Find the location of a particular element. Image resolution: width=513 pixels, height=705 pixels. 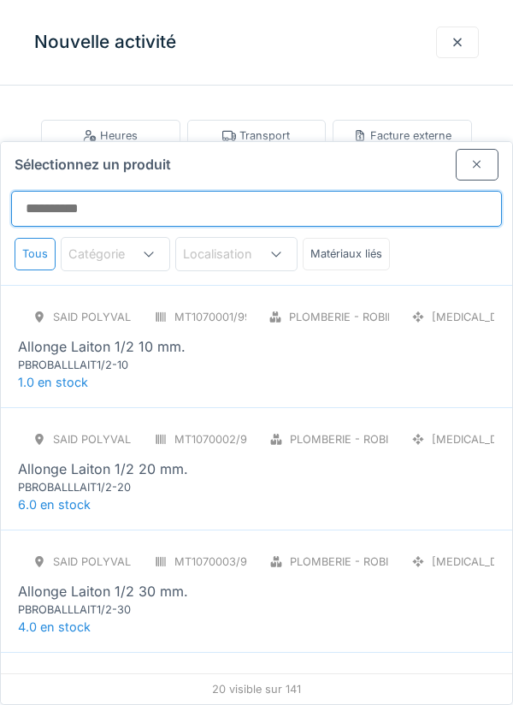

div: MT1070003/999/012 is located at coordinates (228, 561).